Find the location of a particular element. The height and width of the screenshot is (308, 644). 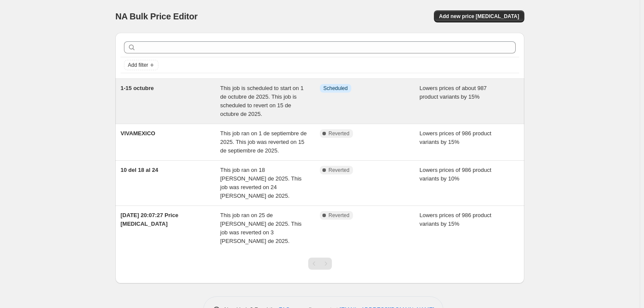

span: This job ran on 1 de septiembre de 2025. This job was reverted on 15 de septiembre de 2025. is located at coordinates (264, 142).